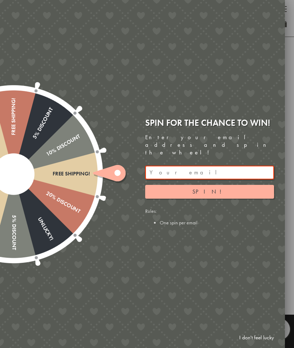  I want to click on li: One spin per email, so click(217, 223).